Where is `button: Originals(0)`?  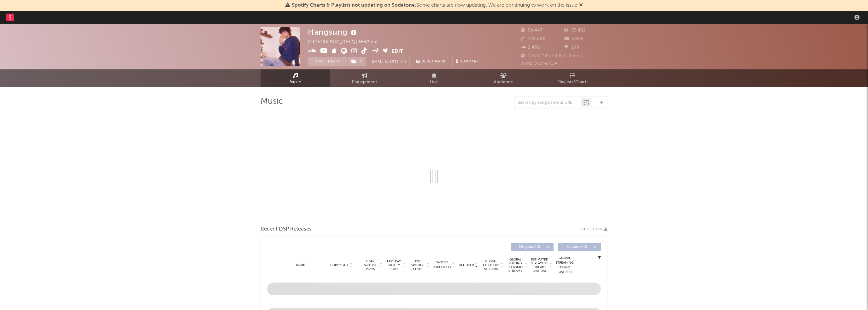
button: Originals(0) is located at coordinates (532, 246).